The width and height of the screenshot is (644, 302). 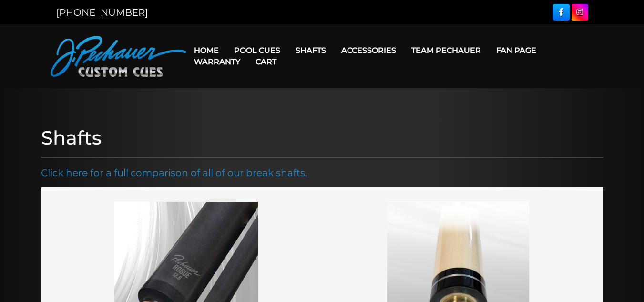 What do you see at coordinates (516, 50) in the screenshot?
I see `a: Fan Page` at bounding box center [516, 50].